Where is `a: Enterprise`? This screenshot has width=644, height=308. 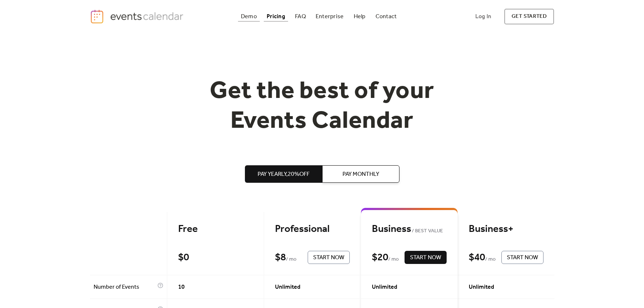
a: Enterprise is located at coordinates (329, 16).